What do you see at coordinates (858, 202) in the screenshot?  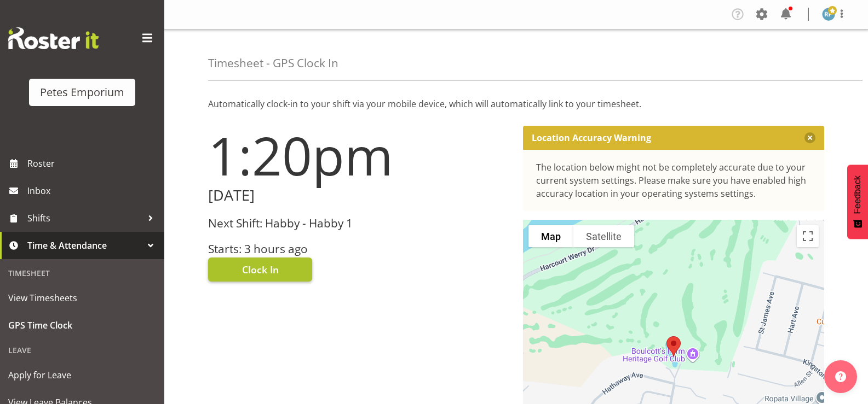 I see `button: Feedback - Show survey` at bounding box center [858, 202].